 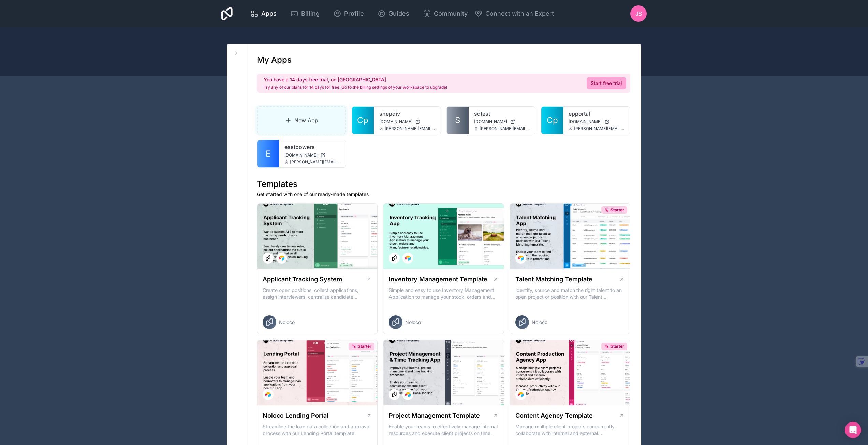 I want to click on h1: Inventory Management Template, so click(x=438, y=279).